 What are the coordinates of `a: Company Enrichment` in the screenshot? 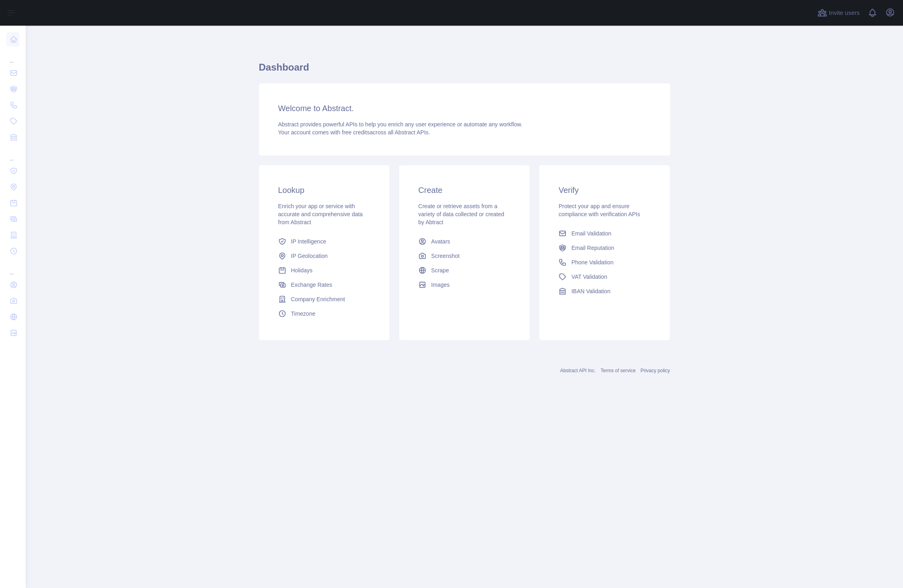 It's located at (324, 299).